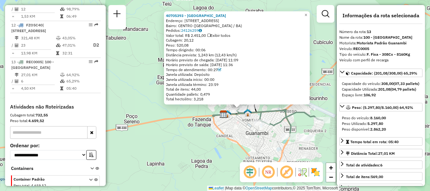 Image resolution: width=430 pixels, height=191 pixels. I want to click on span: Tempo total em rota: 05:40, so click(374, 142).